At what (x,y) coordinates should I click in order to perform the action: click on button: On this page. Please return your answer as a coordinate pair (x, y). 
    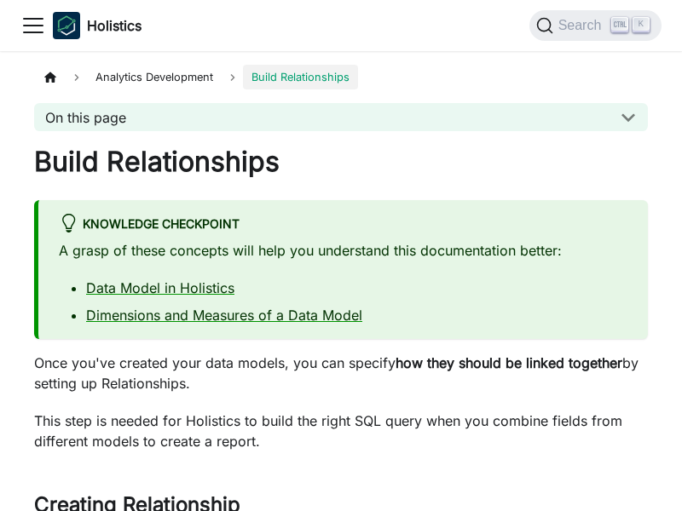
    Looking at the image, I should click on (341, 117).